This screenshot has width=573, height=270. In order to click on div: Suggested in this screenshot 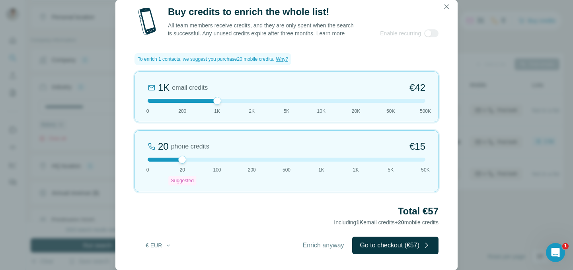, I will do `click(182, 181)`.